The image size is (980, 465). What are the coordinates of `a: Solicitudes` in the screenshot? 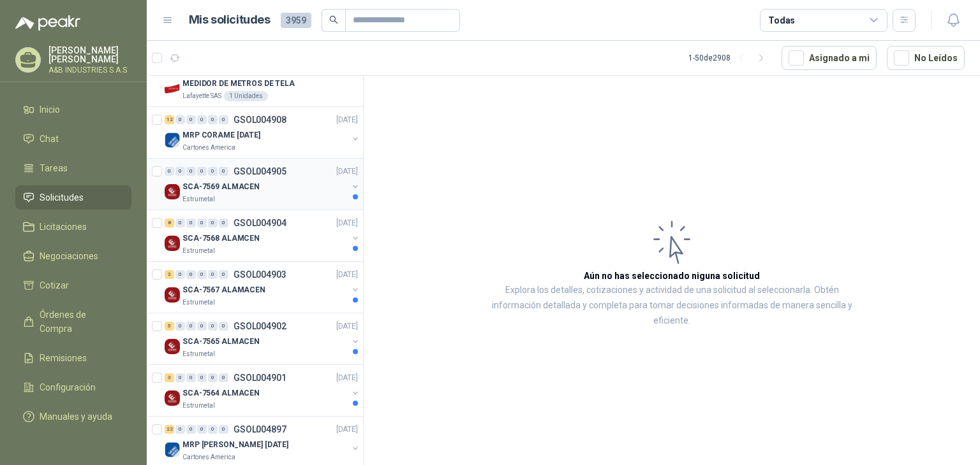 It's located at (74, 198).